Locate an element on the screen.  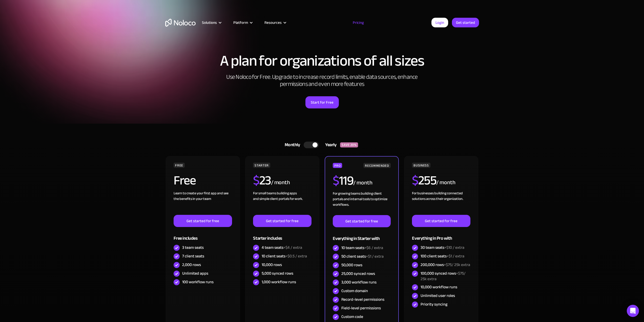
h2: 119 is located at coordinates (343, 181).